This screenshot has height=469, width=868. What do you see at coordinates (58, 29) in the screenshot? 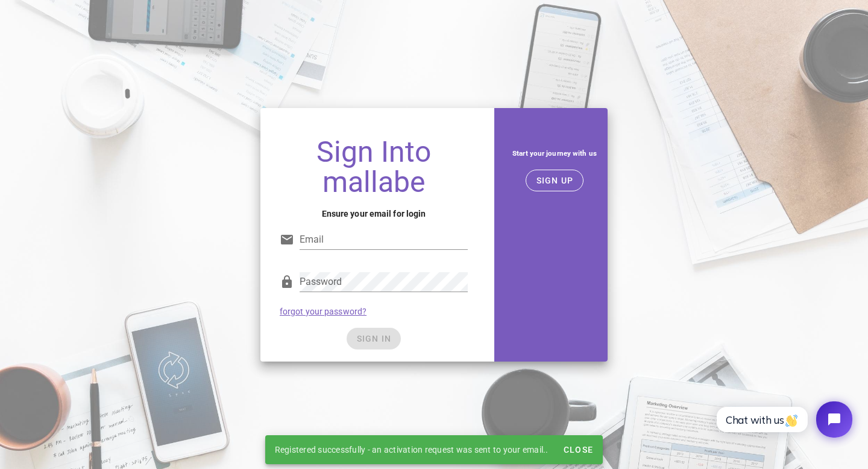
I see `span: Chat with us` at bounding box center [58, 29].